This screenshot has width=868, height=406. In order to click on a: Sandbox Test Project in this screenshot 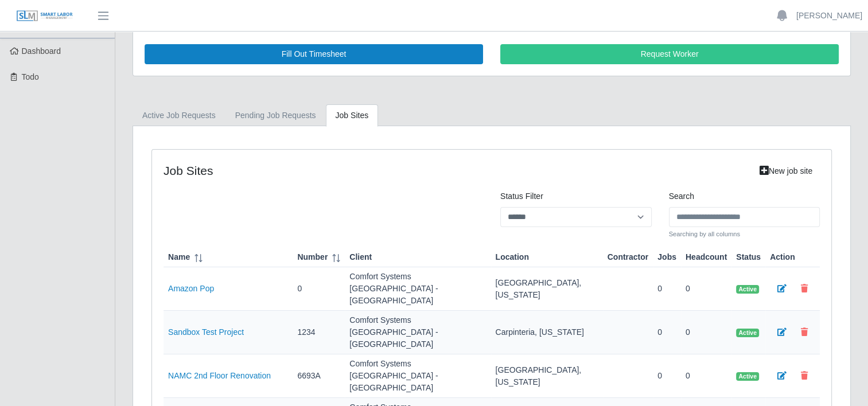, I will do `click(206, 332)`.